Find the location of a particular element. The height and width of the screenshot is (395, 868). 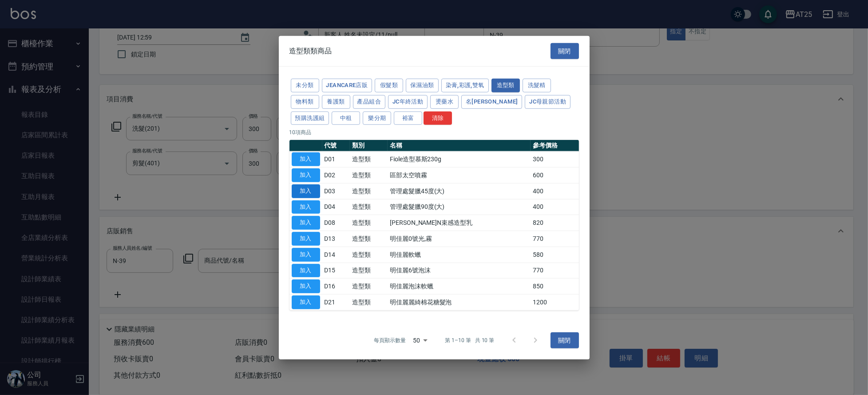

td: D16 is located at coordinates (336, 287).